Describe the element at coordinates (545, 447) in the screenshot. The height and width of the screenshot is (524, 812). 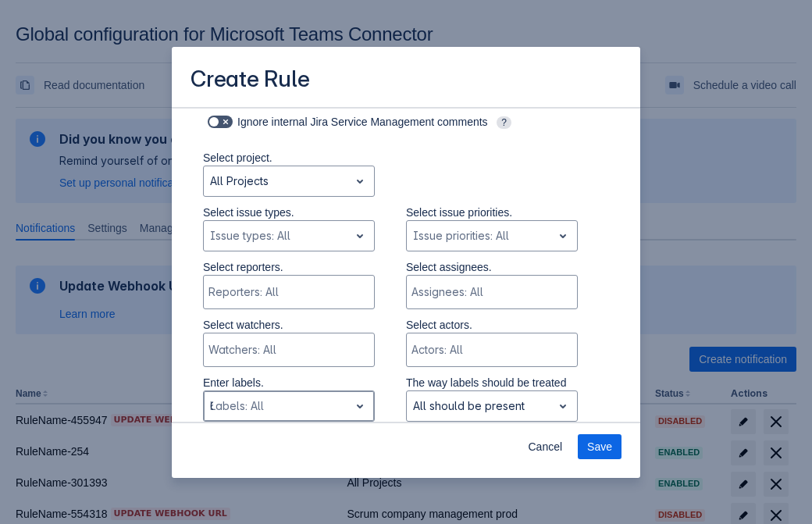
I see `span: Cancel` at that location.